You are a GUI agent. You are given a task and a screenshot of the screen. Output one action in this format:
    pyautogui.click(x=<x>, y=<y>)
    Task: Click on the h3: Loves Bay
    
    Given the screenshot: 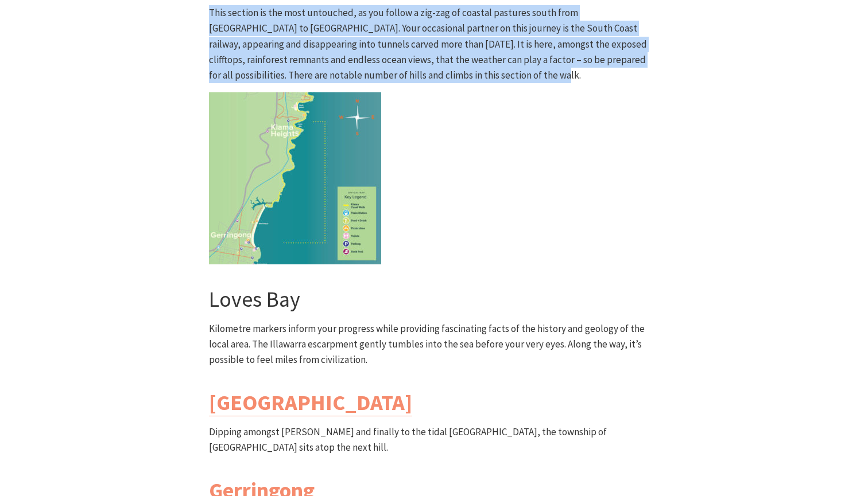 What is the action you would take?
    pyautogui.click(x=434, y=300)
    